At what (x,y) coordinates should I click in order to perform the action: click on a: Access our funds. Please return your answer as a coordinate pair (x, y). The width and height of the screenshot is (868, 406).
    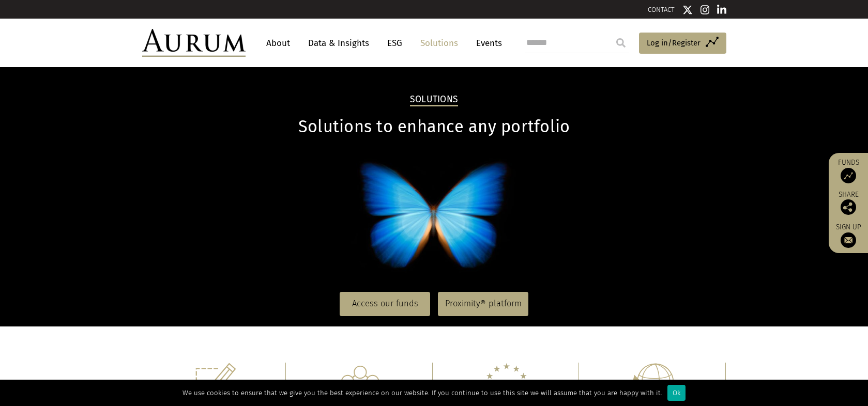
    Looking at the image, I should click on (385, 304).